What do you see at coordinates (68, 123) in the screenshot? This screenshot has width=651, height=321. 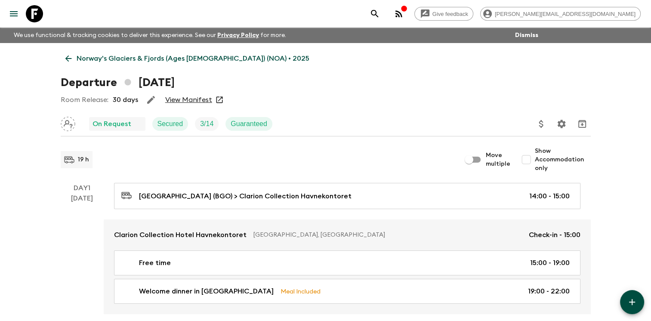 I see `span: Assign pack leader` at bounding box center [68, 123].